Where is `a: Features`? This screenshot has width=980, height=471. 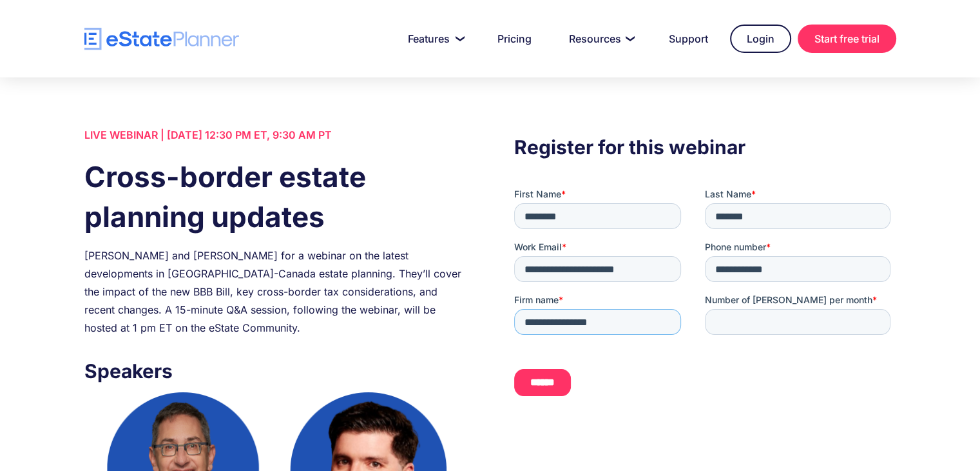
a: Features is located at coordinates (434, 39).